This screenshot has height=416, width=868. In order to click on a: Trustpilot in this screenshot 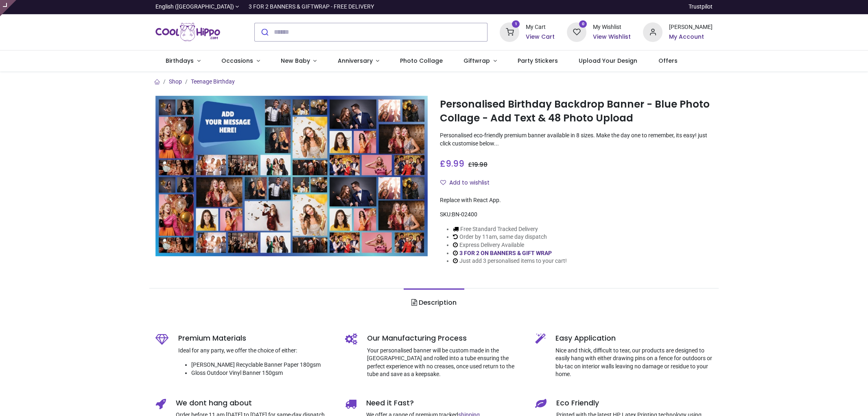, I will do `click(700, 7)`.